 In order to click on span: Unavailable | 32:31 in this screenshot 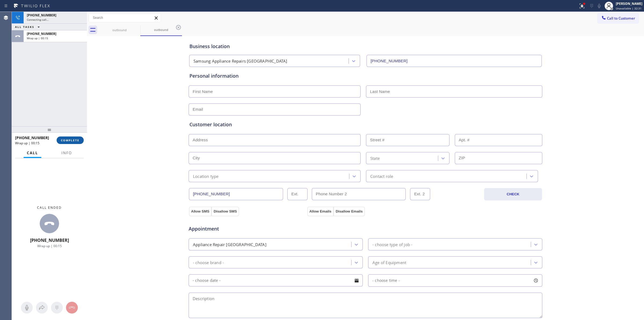, I will do `click(628, 9)`.